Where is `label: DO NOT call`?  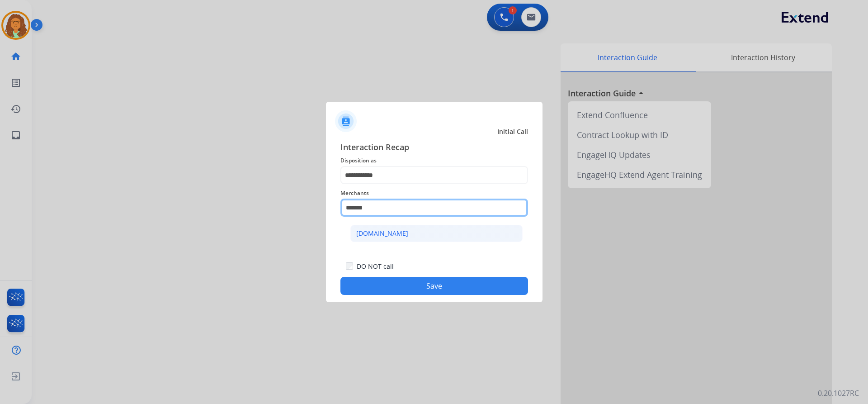
label: DO NOT call is located at coordinates (375, 267).